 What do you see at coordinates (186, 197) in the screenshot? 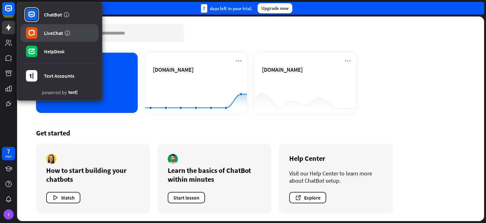
I see `button: Start lesson` at bounding box center [186, 197].